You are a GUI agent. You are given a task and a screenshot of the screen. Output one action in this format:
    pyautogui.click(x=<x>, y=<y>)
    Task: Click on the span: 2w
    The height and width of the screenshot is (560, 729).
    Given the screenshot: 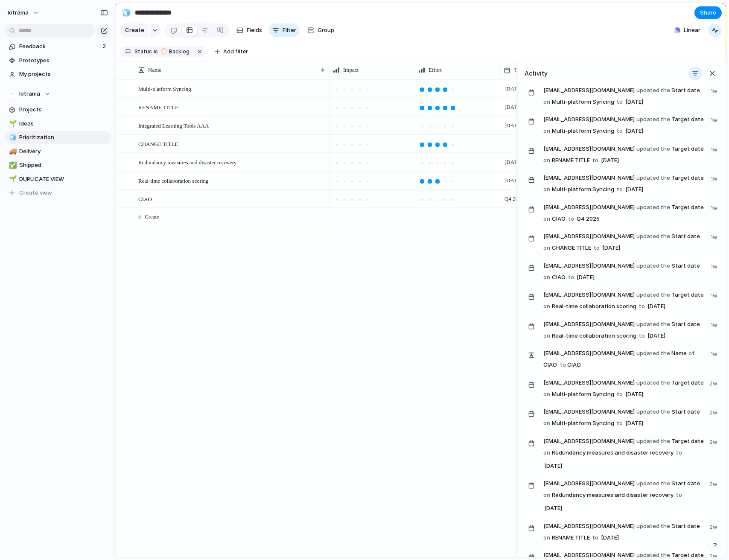 What is the action you would take?
    pyautogui.click(x=714, y=382)
    